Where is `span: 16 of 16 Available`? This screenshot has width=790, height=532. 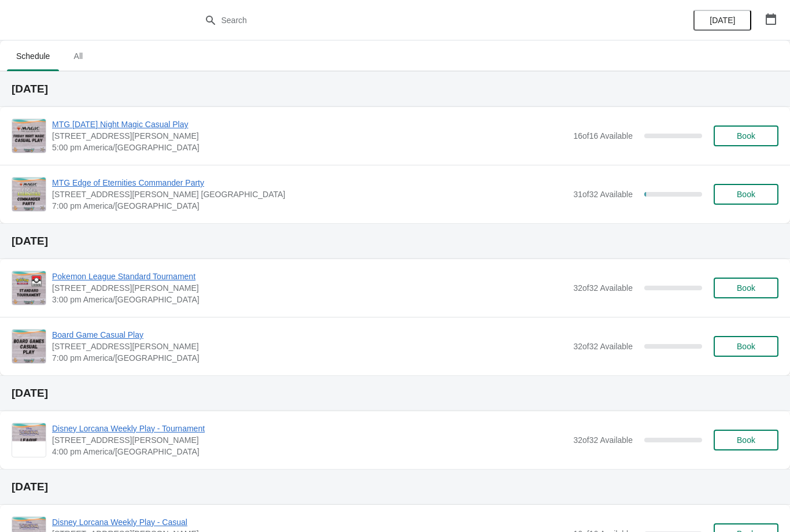
span: 16 of 16 Available is located at coordinates (603, 136).